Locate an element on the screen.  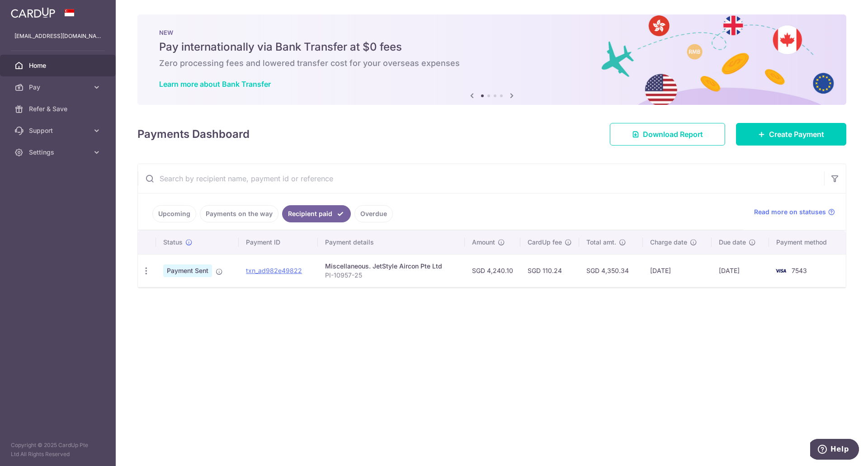
a: Download Report is located at coordinates (667, 134).